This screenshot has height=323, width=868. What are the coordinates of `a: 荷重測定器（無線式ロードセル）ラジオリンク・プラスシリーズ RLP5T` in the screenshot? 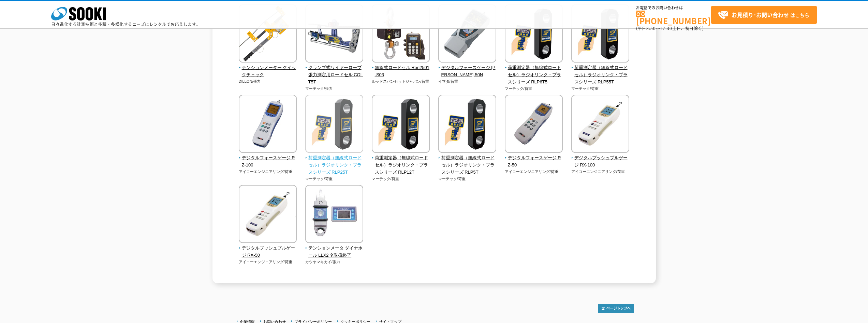 It's located at (468, 162).